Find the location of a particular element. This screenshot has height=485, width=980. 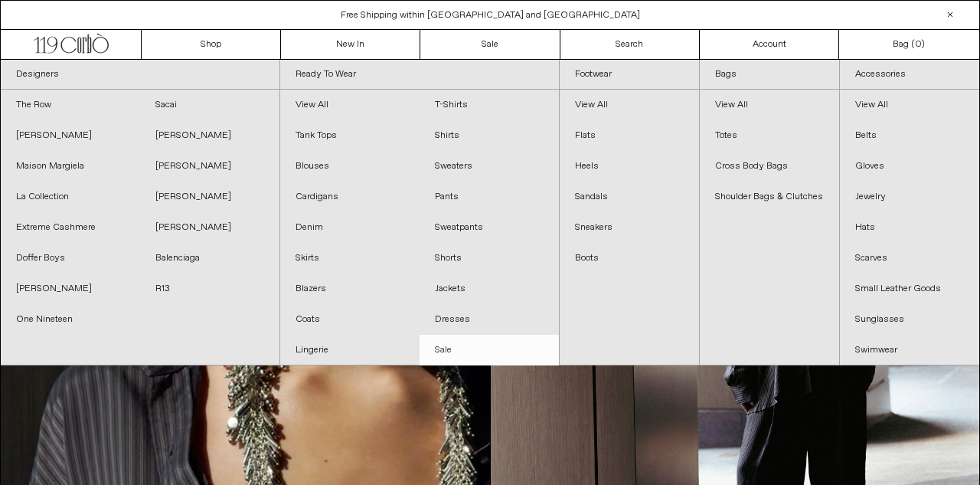

a: Bags is located at coordinates (769, 74).